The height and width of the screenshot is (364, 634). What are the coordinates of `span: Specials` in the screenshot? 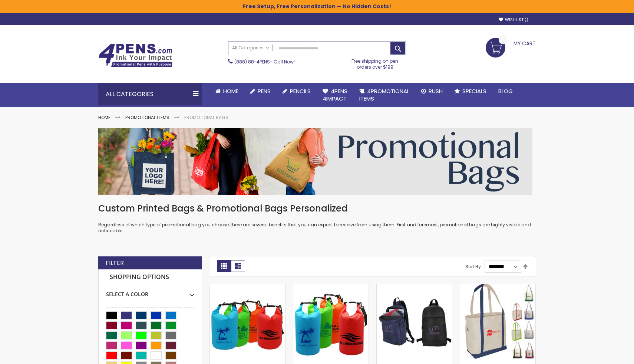 It's located at (474, 91).